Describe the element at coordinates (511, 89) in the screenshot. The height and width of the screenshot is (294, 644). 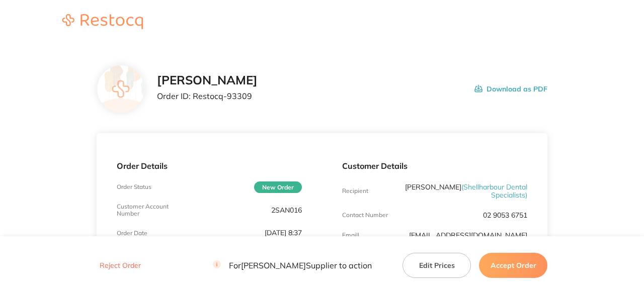
I see `button: Download as PDF` at that location.